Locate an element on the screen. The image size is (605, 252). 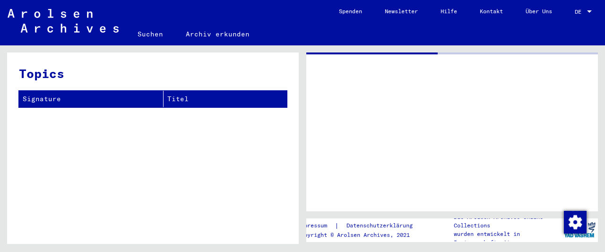
p: wurden entwickelt in Partnerschaft mit is located at coordinates (508, 238).